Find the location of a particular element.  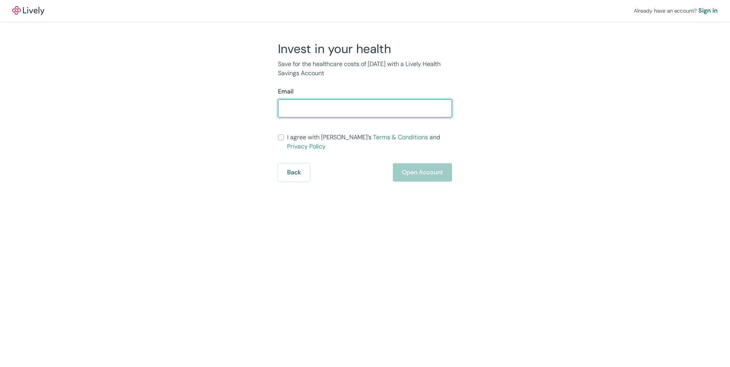

div: Already have an account? is located at coordinates (676, 11).